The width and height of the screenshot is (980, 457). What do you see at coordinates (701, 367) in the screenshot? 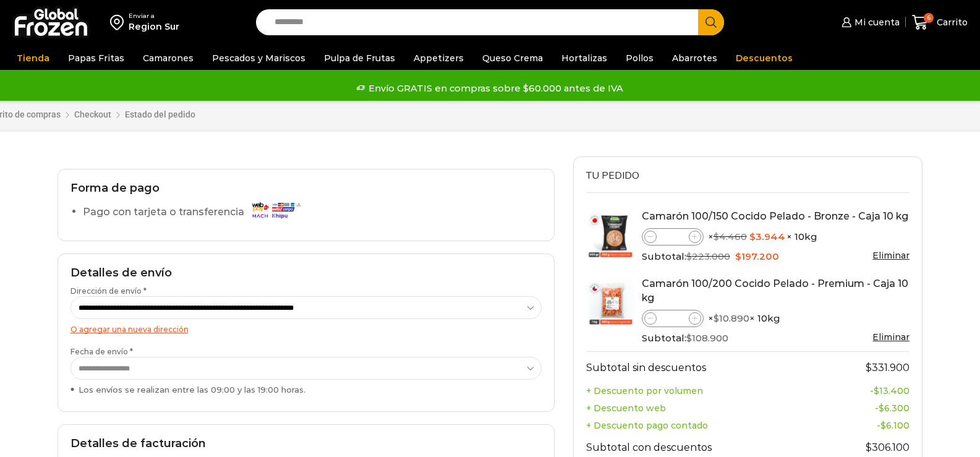
I see `th: Subtotal sin descuentos` at bounding box center [701, 367].